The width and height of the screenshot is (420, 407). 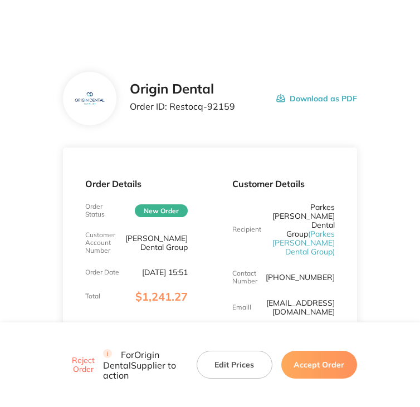 I want to click on span: New Order, so click(x=161, y=211).